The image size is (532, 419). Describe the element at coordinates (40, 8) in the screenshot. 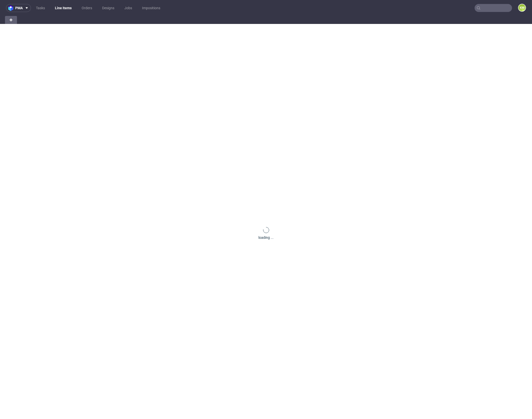

I see `a: Tasks` at that location.